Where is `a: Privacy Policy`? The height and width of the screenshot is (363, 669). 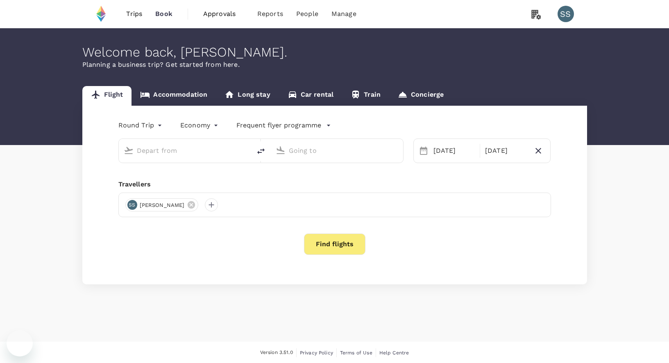 a: Privacy Policy is located at coordinates (316, 353).